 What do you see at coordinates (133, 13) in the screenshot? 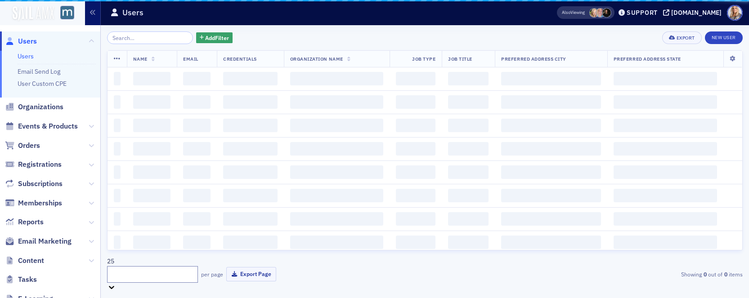
I see `h1: Users` at bounding box center [133, 13].